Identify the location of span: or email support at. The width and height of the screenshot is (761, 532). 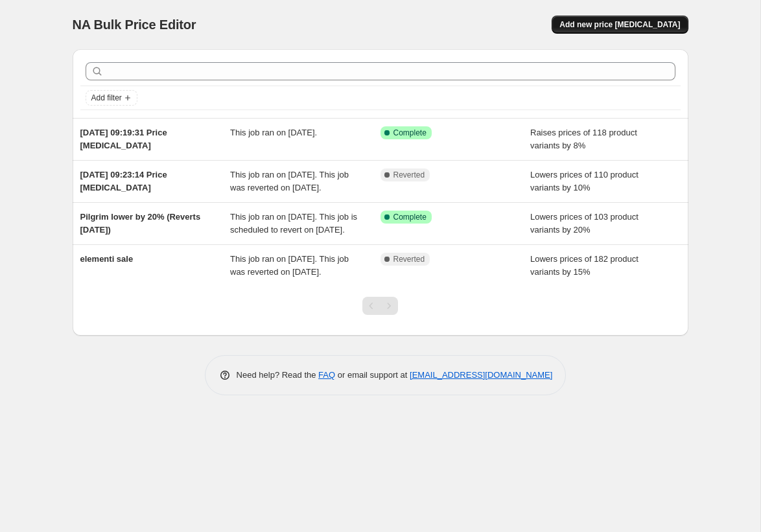
(372, 375).